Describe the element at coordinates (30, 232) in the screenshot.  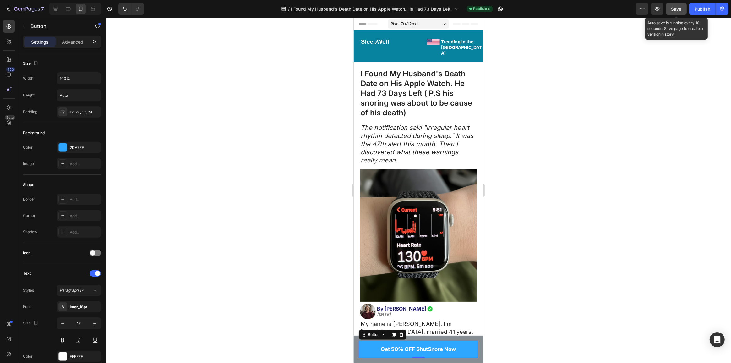
I see `div: Shadow` at that location.